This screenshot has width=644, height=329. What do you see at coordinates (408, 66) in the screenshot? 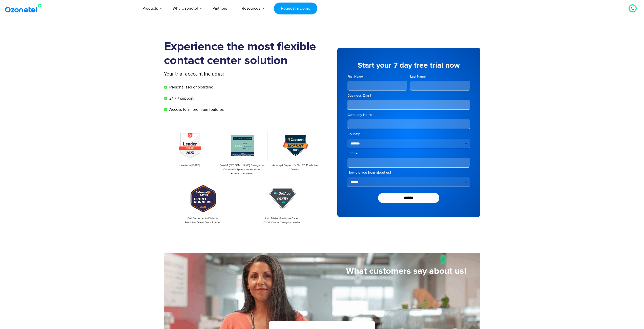
I see `h5: Start your 7 day free trial now` at bounding box center [408, 66].